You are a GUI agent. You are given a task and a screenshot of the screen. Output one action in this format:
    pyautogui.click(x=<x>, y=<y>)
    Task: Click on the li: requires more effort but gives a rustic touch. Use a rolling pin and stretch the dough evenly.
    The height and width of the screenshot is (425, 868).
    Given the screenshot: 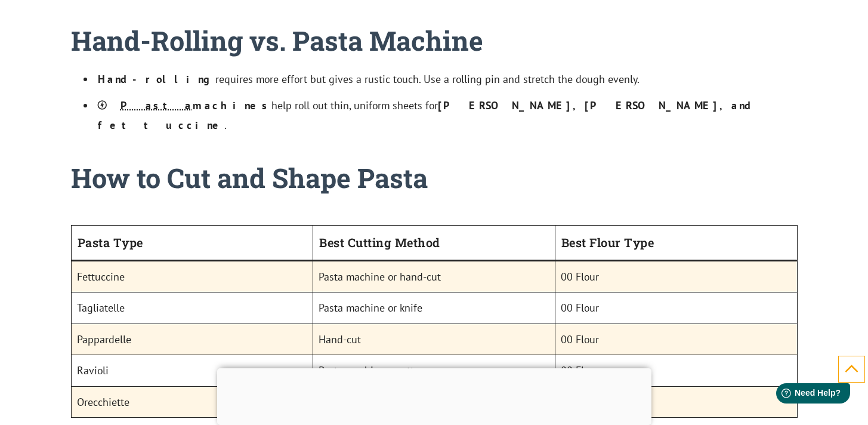 What is the action you would take?
    pyautogui.click(x=446, y=79)
    